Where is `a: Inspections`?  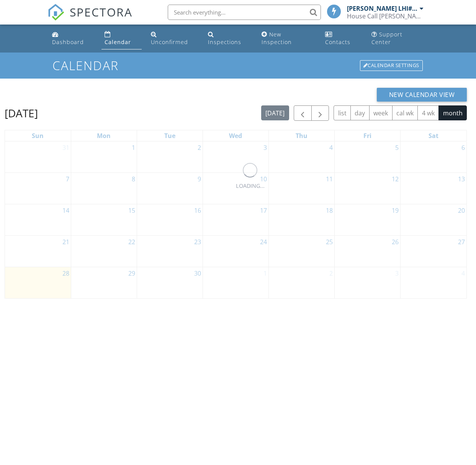 a: Inspections is located at coordinates (229, 38).